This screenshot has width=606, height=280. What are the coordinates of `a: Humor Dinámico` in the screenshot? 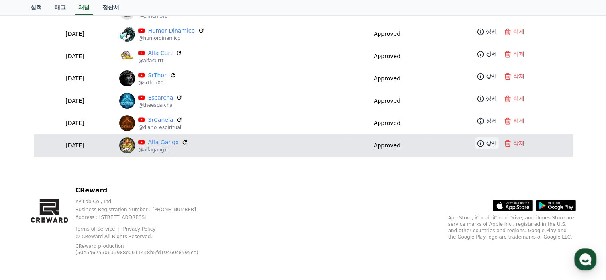 It's located at (171, 31).